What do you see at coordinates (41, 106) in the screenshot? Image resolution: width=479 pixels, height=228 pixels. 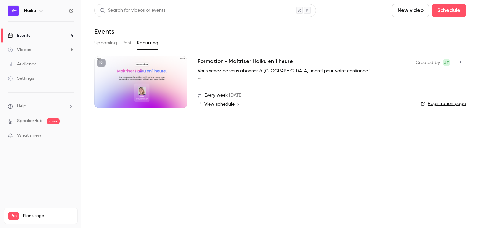 I see `li: help-dropdown-opener` at bounding box center [41, 106].